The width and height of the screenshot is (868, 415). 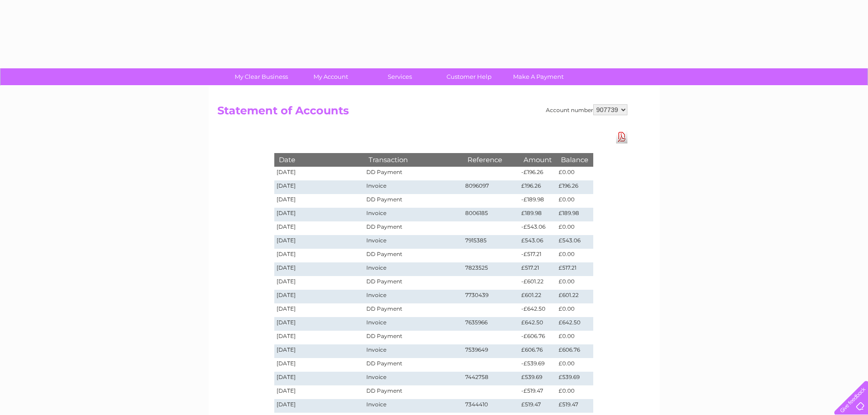 What do you see at coordinates (538, 159) in the screenshot?
I see `th: Amount` at bounding box center [538, 159].